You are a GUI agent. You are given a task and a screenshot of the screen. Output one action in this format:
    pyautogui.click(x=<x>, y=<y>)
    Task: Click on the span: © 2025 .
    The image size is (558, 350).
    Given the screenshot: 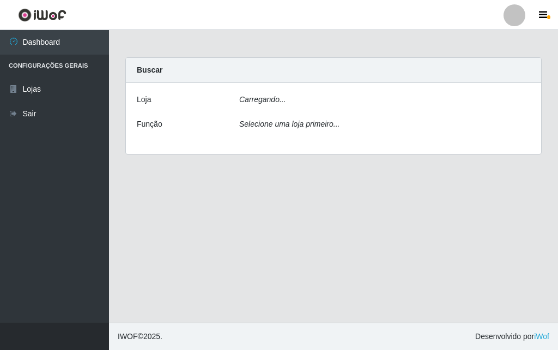 What is the action you would take?
    pyautogui.click(x=140, y=336)
    